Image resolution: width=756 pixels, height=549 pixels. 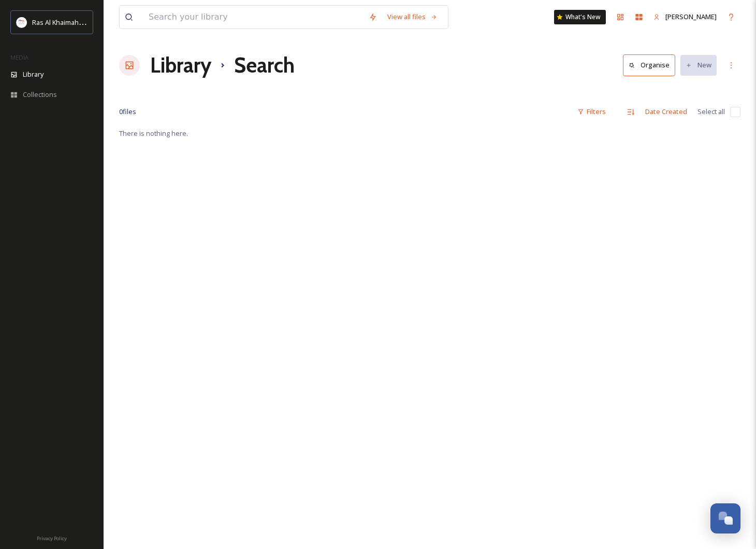 I want to click on input: Search your library, so click(x=253, y=17).